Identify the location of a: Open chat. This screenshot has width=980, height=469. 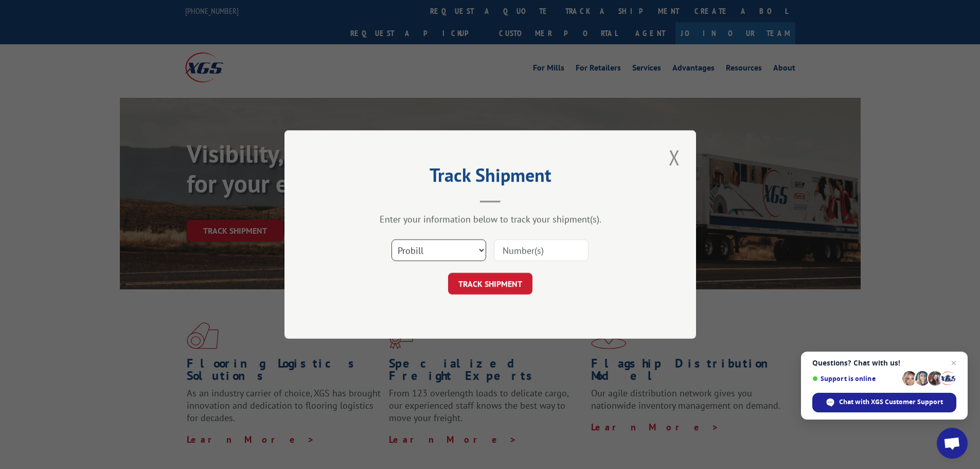
(953, 443).